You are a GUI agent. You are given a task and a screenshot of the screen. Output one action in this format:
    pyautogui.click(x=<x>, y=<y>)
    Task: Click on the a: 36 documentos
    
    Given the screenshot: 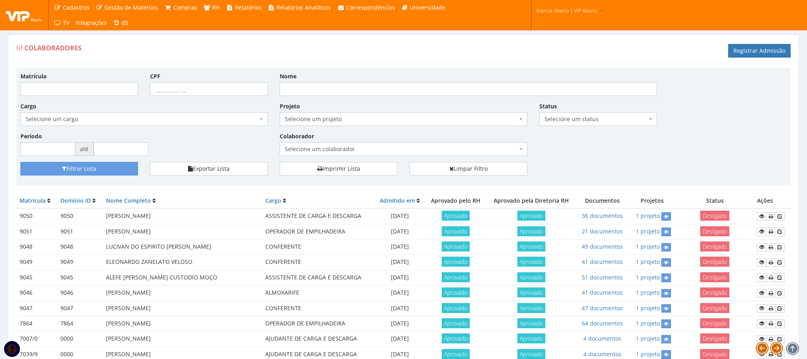 What is the action you would take?
    pyautogui.click(x=602, y=216)
    